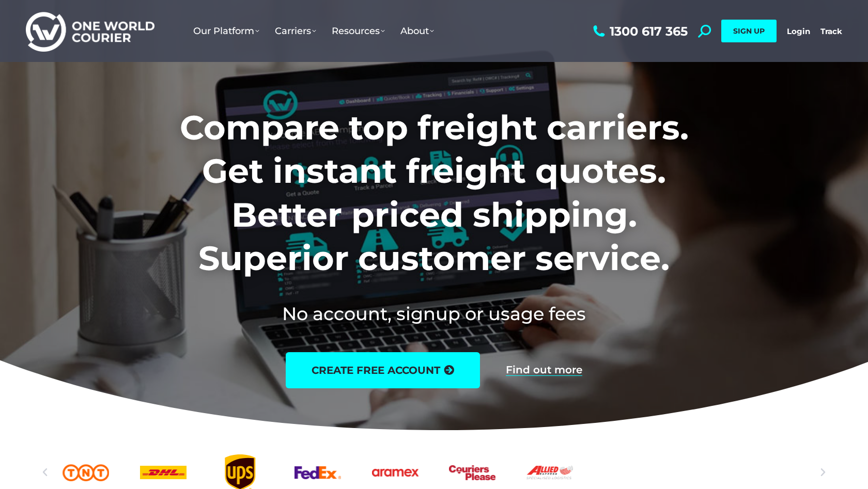  I want to click on a: Resources, so click(358, 31).